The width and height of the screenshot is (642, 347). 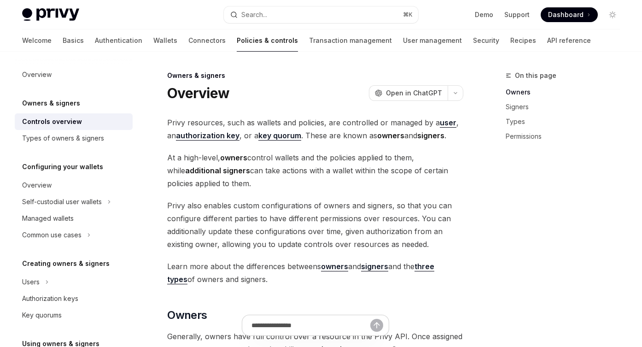 I want to click on strong: key quorum, so click(x=279, y=135).